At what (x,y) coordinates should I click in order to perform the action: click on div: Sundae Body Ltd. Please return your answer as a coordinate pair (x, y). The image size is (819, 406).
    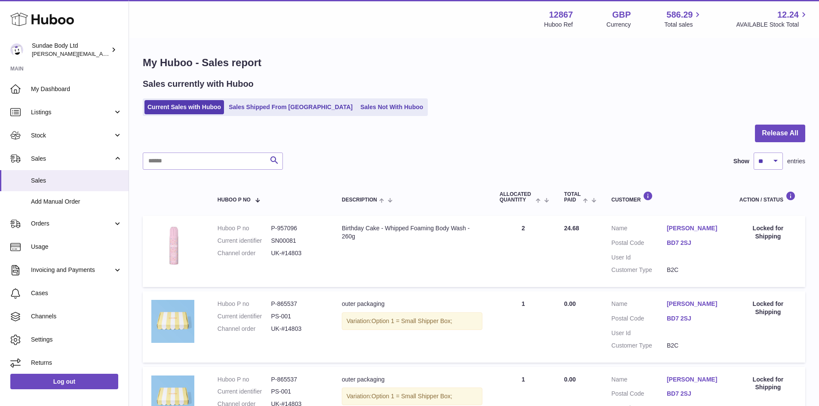
    Looking at the image, I should click on (70, 50).